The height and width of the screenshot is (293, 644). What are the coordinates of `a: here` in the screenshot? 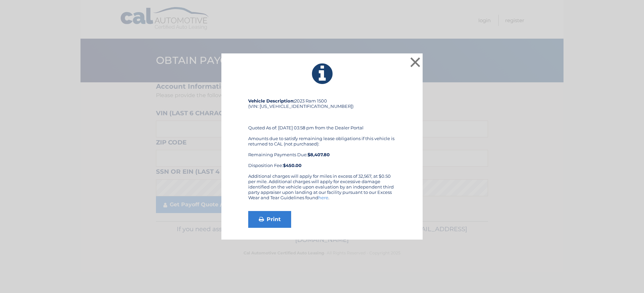 It's located at (323, 198).